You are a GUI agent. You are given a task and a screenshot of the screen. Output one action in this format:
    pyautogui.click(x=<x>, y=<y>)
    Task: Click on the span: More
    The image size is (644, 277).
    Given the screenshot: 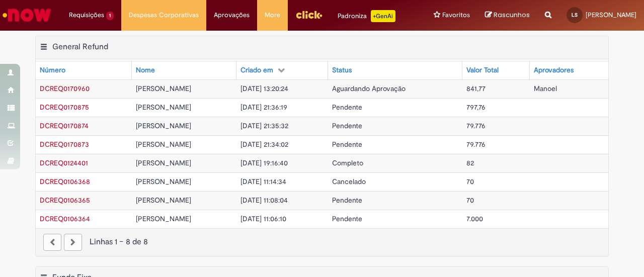 What is the action you would take?
    pyautogui.click(x=272, y=15)
    